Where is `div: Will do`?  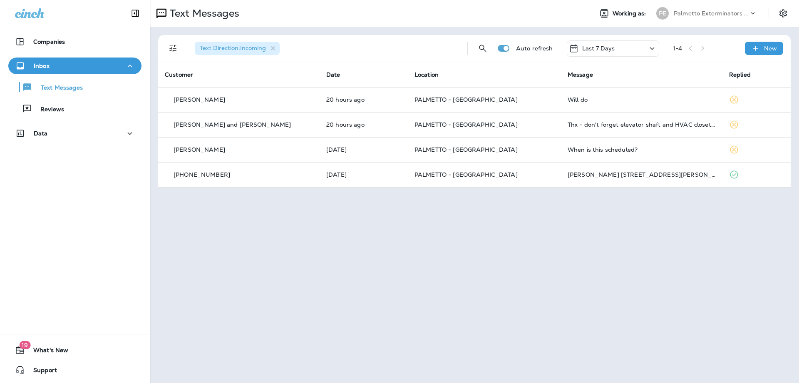
div: Will do is located at coordinates (642, 100).